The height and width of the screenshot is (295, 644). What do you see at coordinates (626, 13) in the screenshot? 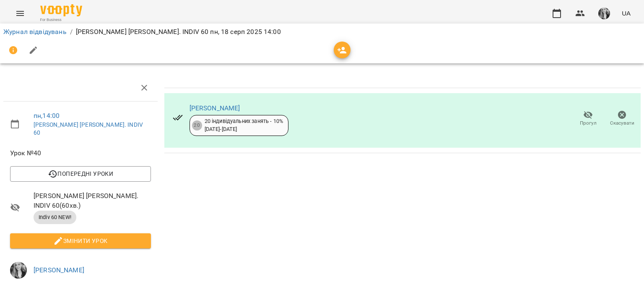
I see `button: UA` at bounding box center [626, 13].